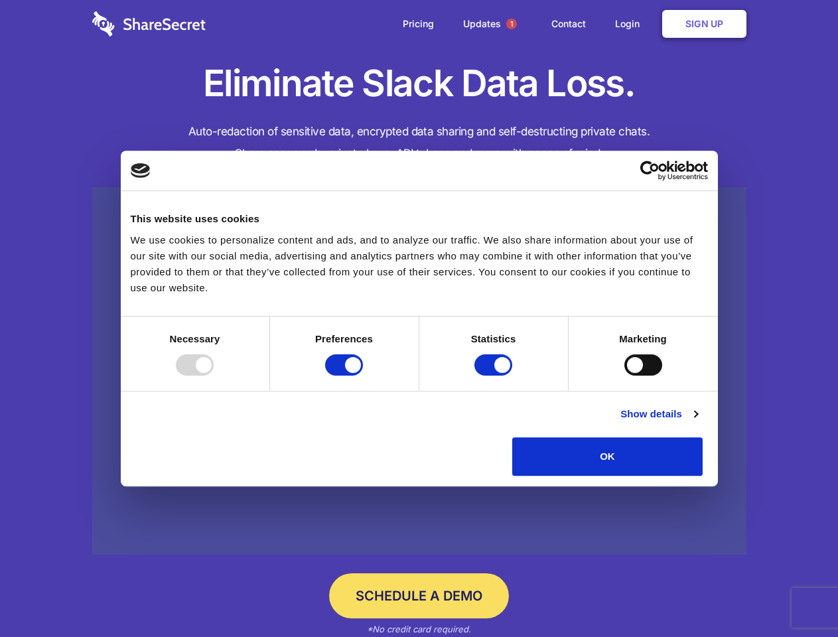 This screenshot has width=838, height=637. What do you see at coordinates (419, 264) in the screenshot?
I see `div: We use cookies to personalize content and ads, and to analyze our traffic. We also share informat...` at bounding box center [419, 264].